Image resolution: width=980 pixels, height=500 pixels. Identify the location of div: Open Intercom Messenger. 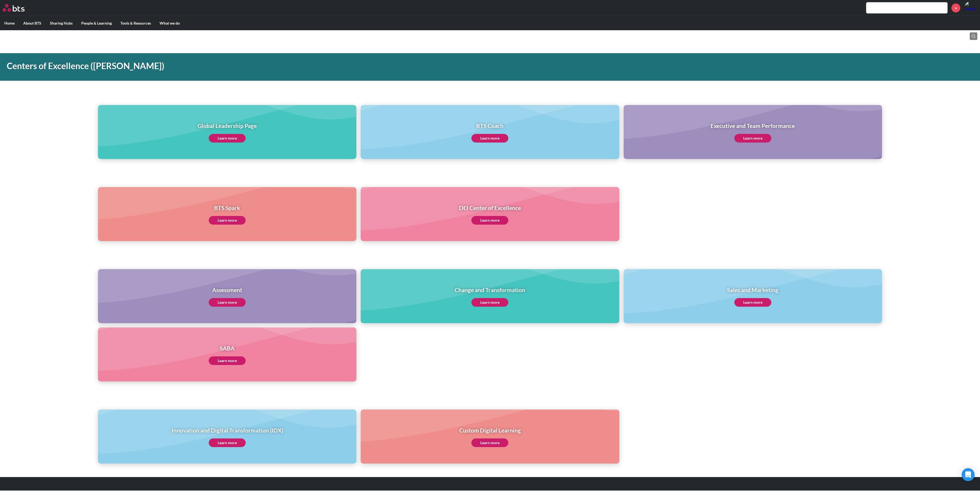
(968, 475).